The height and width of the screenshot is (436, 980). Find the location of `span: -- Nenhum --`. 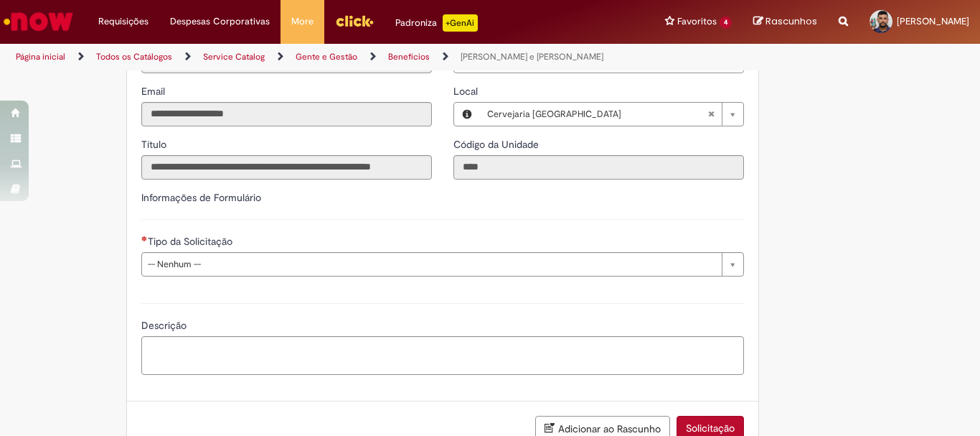

span: -- Nenhum -- is located at coordinates (432, 264).